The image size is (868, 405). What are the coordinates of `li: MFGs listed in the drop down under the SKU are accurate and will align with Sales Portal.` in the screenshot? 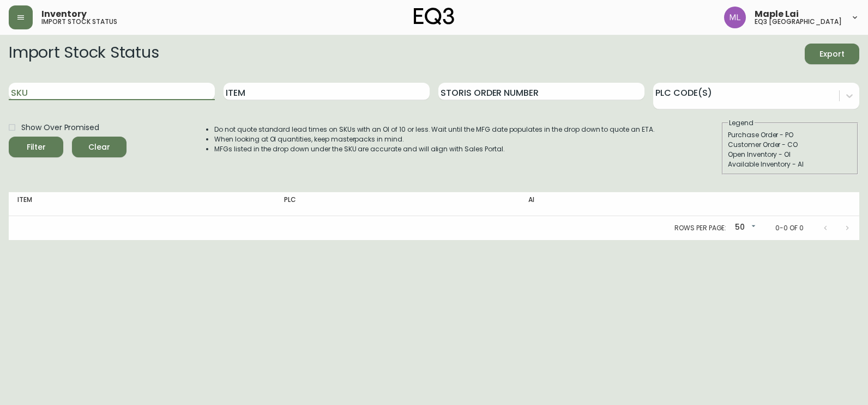 It's located at (435, 149).